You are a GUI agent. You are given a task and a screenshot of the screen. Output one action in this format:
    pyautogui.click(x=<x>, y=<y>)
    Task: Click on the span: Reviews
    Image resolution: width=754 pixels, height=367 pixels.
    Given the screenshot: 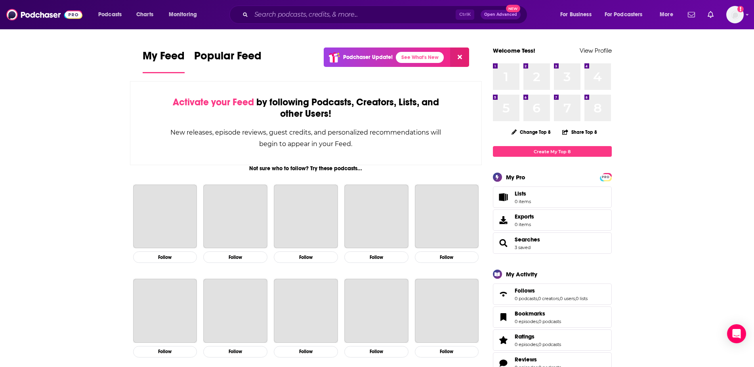 What is the action you would take?
    pyautogui.click(x=526, y=360)
    